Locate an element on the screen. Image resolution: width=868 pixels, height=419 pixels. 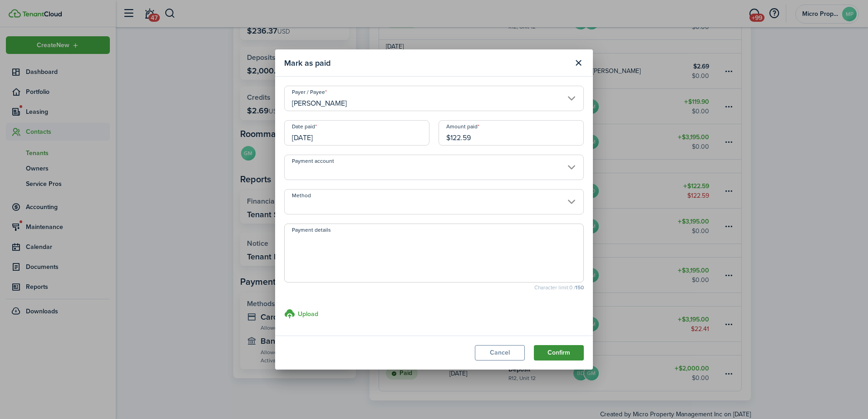
button: Close modal is located at coordinates (578, 63).